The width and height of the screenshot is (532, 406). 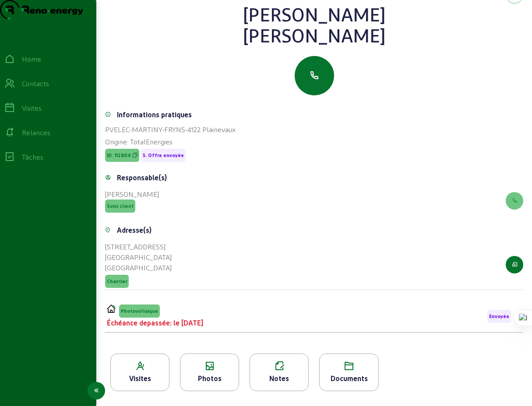 What do you see at coordinates (314, 129) in the screenshot?
I see `div: PVELEC-MARTINY-FRYNS-4122 Plainevaux` at bounding box center [314, 129].